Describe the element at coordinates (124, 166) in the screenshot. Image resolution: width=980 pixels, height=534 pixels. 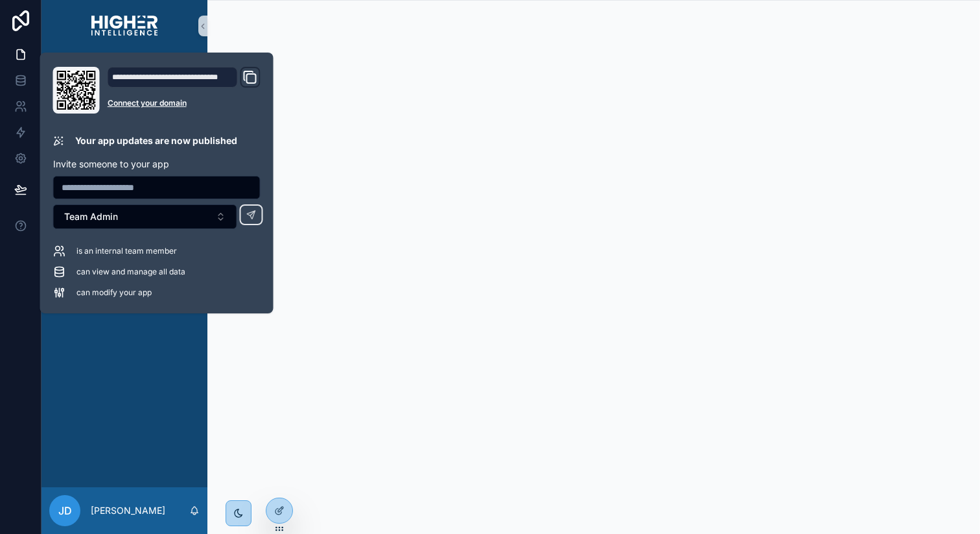
I see `div: scrollable content` at that location.